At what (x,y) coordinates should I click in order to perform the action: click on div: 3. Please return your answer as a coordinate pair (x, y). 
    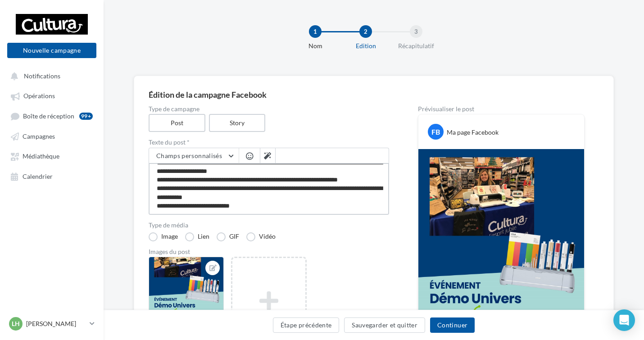
    Looking at the image, I should click on (416, 32).